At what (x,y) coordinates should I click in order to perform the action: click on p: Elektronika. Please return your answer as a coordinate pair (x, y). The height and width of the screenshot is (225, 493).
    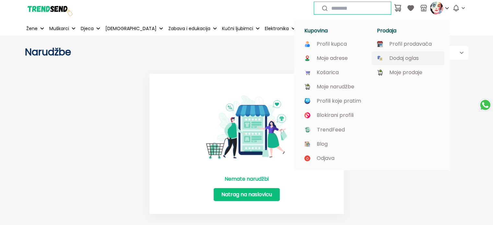
    Looking at the image, I should click on (277, 29).